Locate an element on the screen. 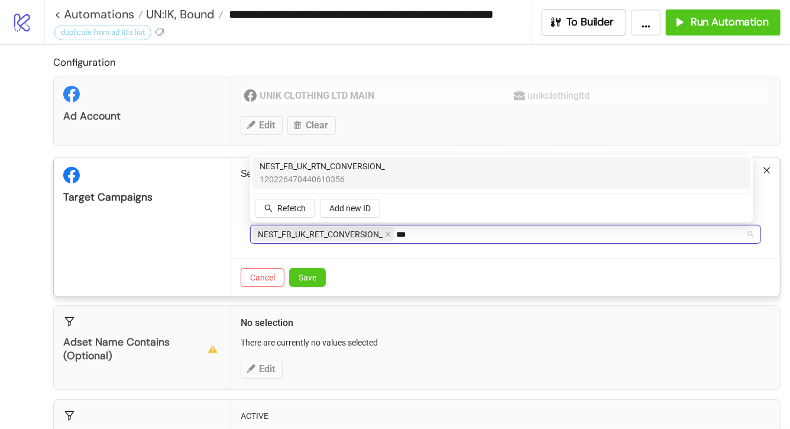  button: Add new ID is located at coordinates (350, 208).